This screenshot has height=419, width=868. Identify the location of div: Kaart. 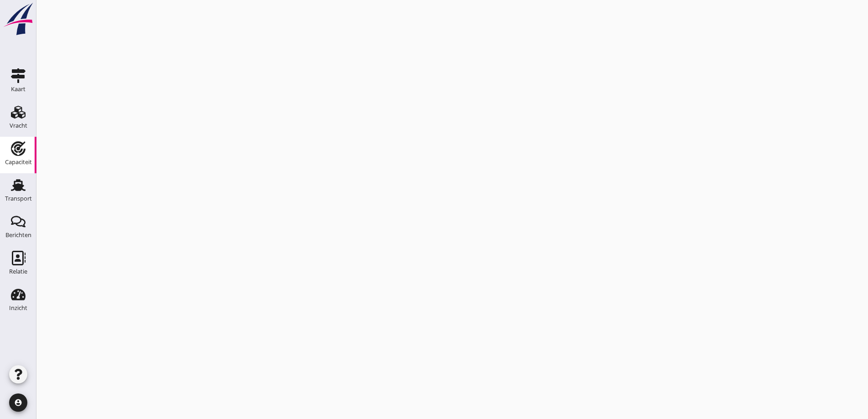
(18, 89).